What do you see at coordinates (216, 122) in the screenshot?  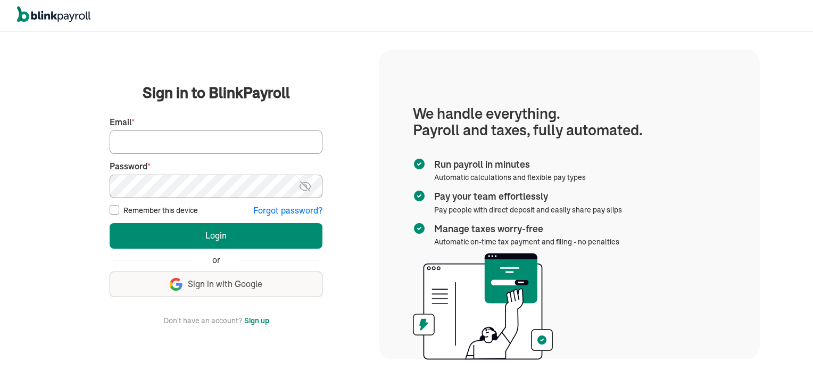 I see `label: Email` at bounding box center [216, 122].